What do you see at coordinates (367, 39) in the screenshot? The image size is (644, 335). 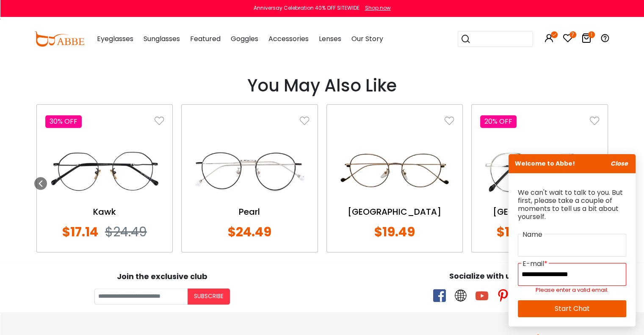 I see `span: Our Story` at bounding box center [367, 39].